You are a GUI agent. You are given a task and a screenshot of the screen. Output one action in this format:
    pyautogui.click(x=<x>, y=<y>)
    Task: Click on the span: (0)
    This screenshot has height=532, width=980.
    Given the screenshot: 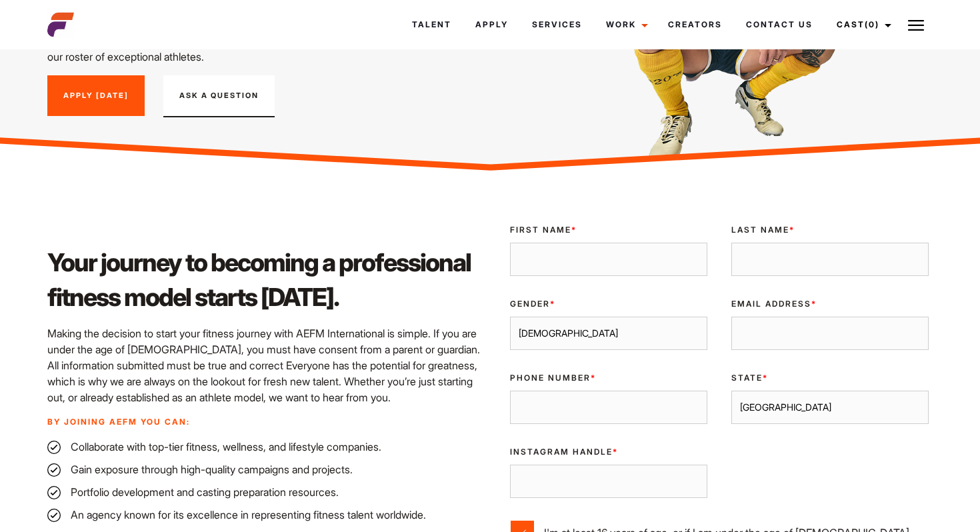 What is the action you would take?
    pyautogui.click(x=872, y=24)
    